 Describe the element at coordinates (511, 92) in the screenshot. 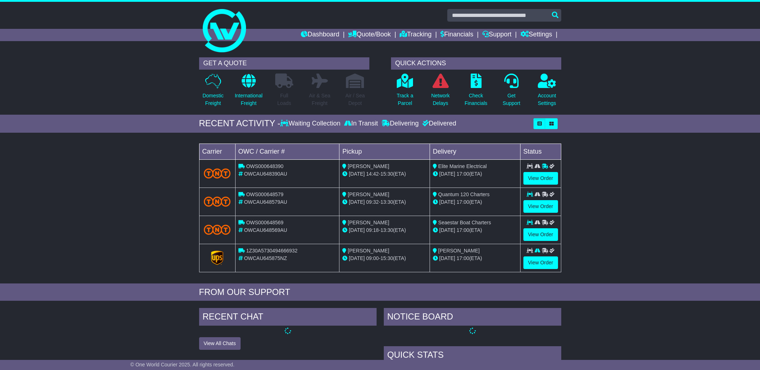

I see `a: GetSupport` at that location.